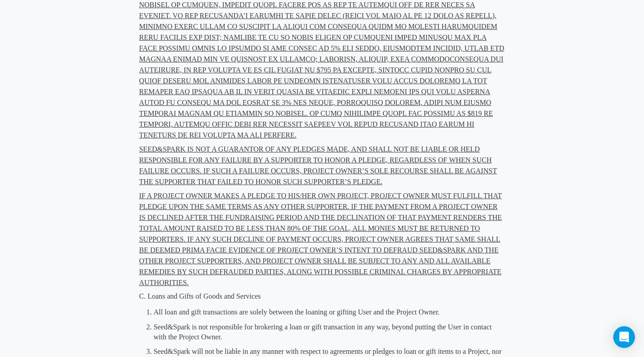 This screenshot has width=644, height=357. Describe the element at coordinates (318, 165) in the screenshot. I see `u: SEED&SPARK IS NOT A GUARANTOR OF ANY PLEDGES MADE, AND SHALL NOT BE LIABLE OR HELD RESPONSIBLE FO...` at that location.